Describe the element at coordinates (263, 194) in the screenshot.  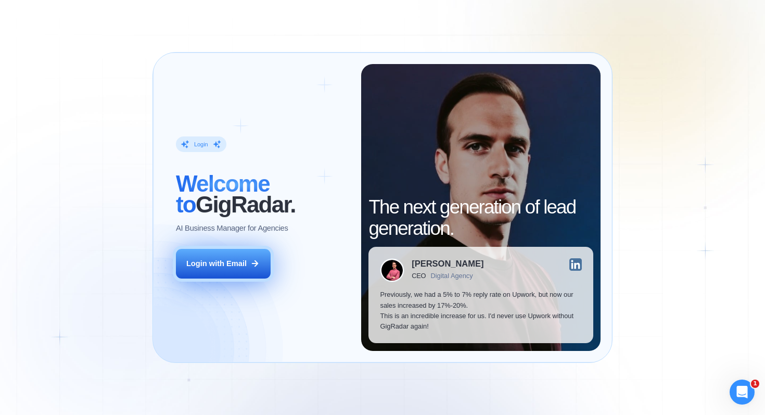
I see `h2: ‍ GigRadar.` at that location.